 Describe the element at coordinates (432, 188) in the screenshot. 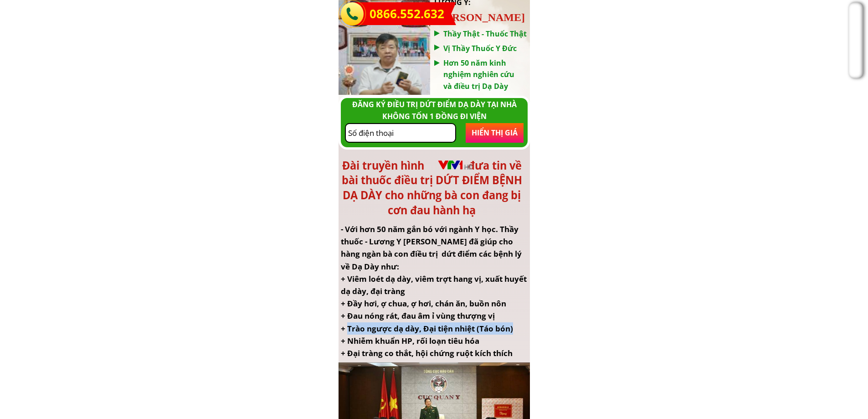

I see `span: Đài truyền hình đưa tin về bài thuốc điều trị DỨT ĐIỂM BỆNH DẠ DÀY cho những bà con đang bị cơn đ...` at that location.